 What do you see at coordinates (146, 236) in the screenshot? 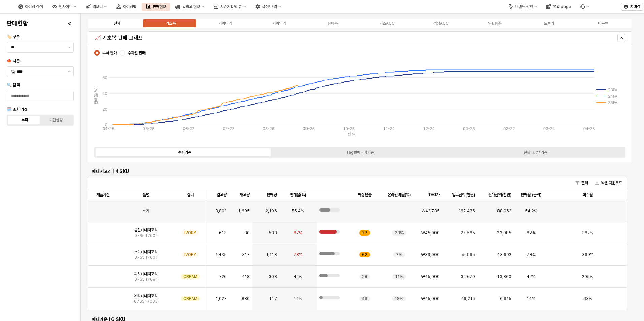
I see `span: 07S517002` at bounding box center [146, 236].